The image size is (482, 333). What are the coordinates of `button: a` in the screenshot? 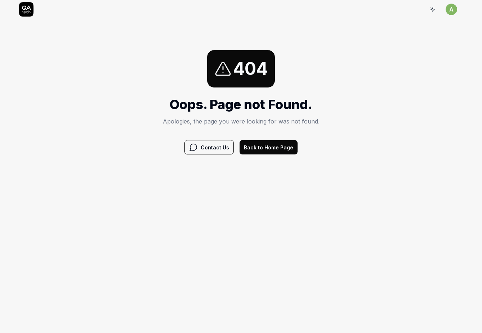 It's located at (451, 9).